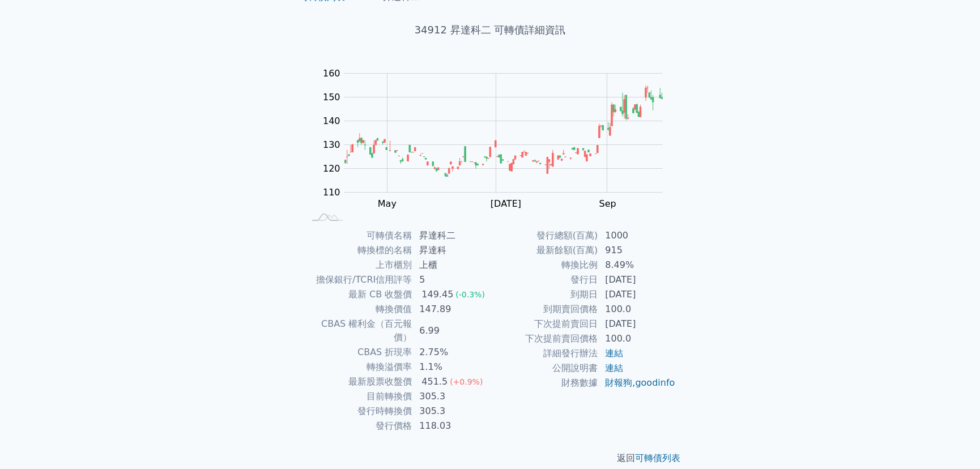 The width and height of the screenshot is (980, 469). I want to click on span: (-0.3%), so click(470, 295).